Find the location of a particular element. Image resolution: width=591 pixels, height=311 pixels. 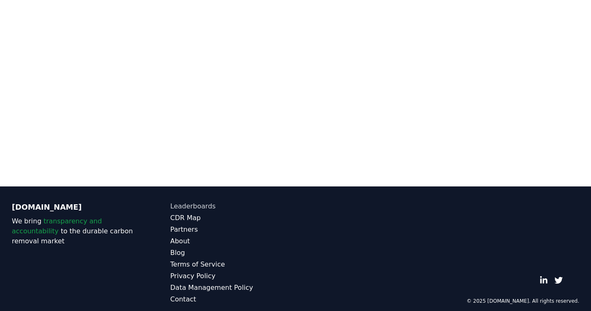

a: About is located at coordinates (233, 241).